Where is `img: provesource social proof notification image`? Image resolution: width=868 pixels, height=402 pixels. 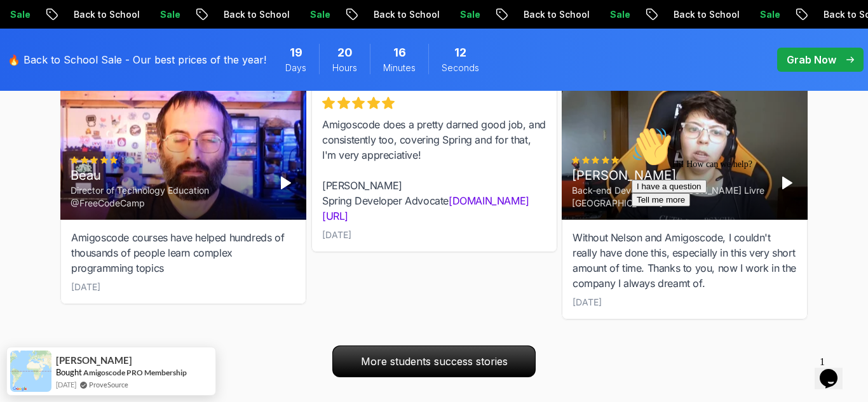 img: provesource social proof notification image is located at coordinates (31, 371).